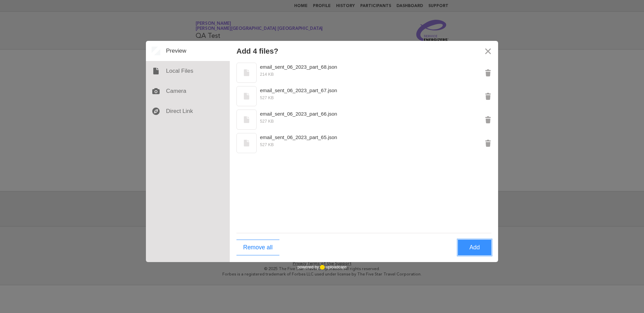 This screenshot has width=644, height=313. Describe the element at coordinates (488, 96) in the screenshot. I see `button: Remove email_sent_06_2023_part_67.json` at that location.